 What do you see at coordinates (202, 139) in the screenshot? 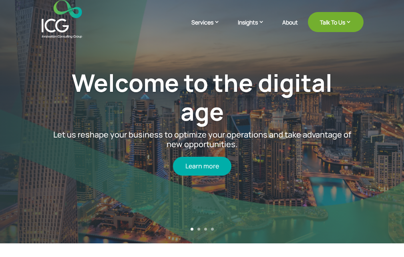
I see `span: Let us reshape your business to optimize your operations and take advantage of new opportunities.` at bounding box center [202, 139].